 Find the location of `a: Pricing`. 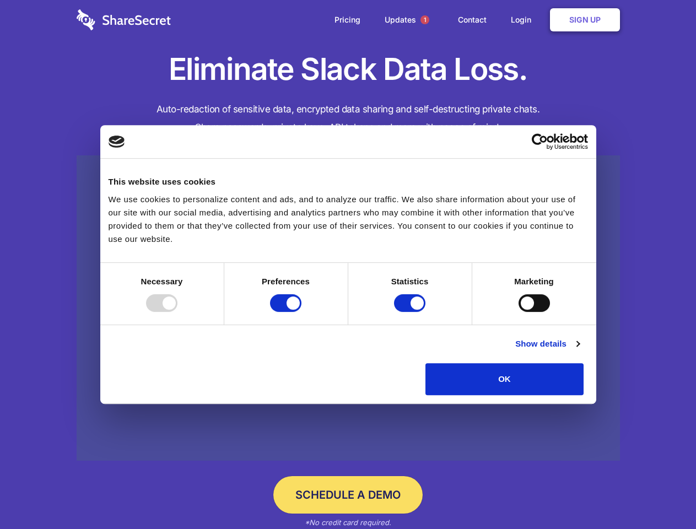

a: Pricing is located at coordinates (347, 20).